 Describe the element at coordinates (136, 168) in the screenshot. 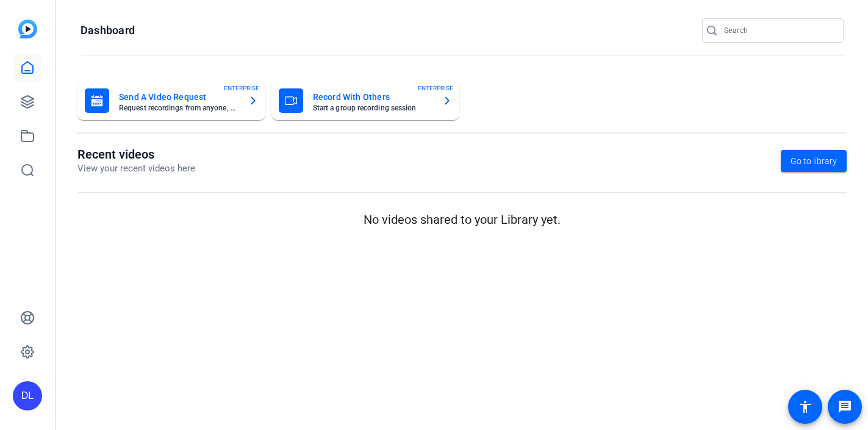

I see `p: View your recent videos here` at that location.